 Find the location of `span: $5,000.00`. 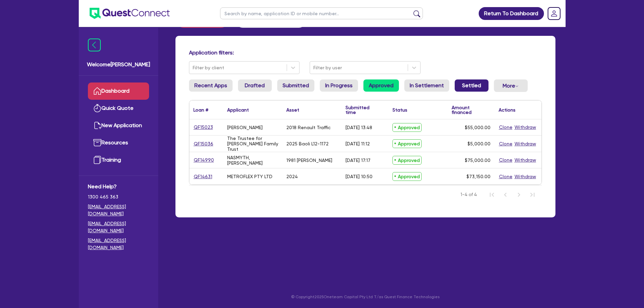

span: $5,000.00 is located at coordinates (479, 144).